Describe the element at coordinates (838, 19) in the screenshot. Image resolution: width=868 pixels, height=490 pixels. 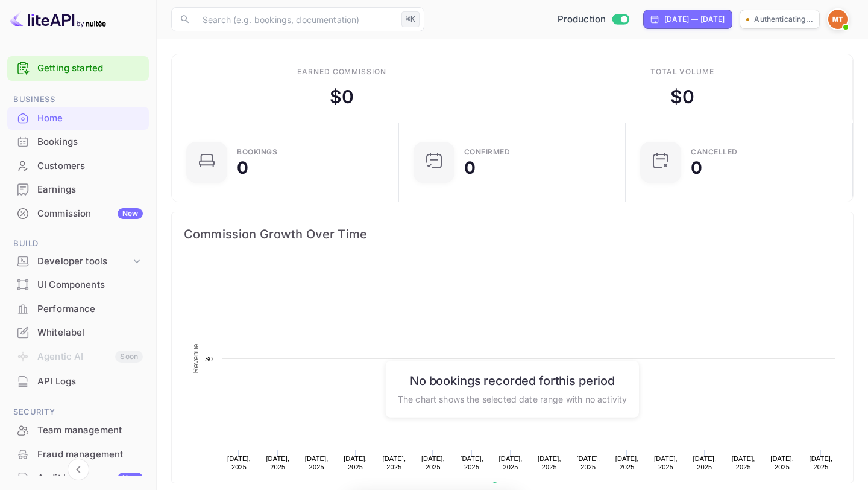
I see `img: Minerave Travel` at that location.